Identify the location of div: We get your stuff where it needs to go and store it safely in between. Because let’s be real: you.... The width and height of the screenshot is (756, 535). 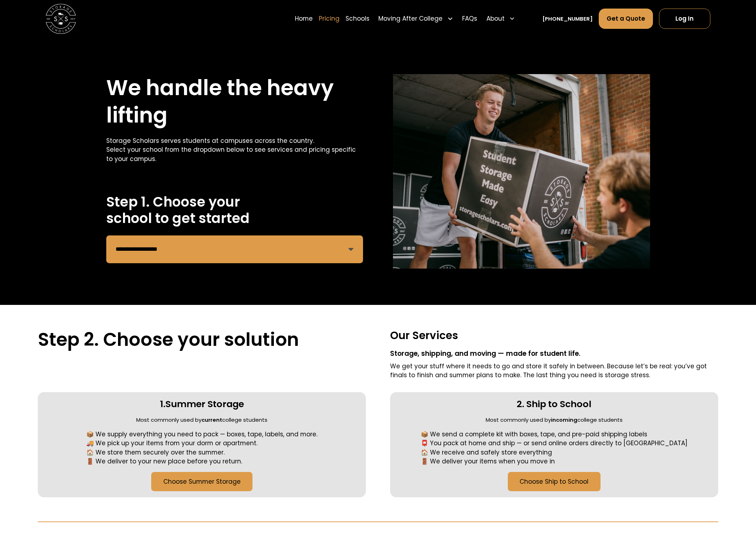
(554, 371).